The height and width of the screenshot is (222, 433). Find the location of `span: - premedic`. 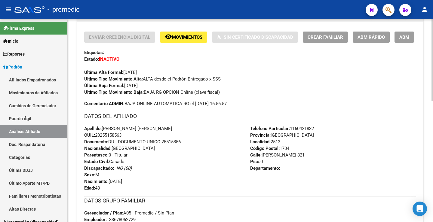

span: - premedic is located at coordinates (63, 10).